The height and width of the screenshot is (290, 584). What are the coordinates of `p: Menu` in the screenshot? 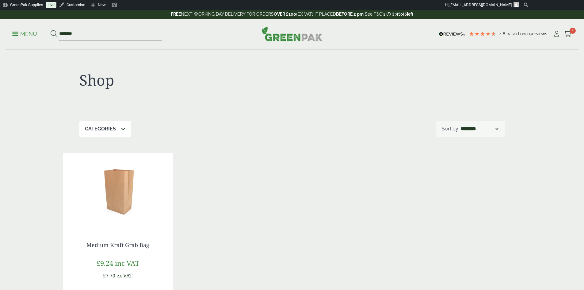 It's located at (25, 34).